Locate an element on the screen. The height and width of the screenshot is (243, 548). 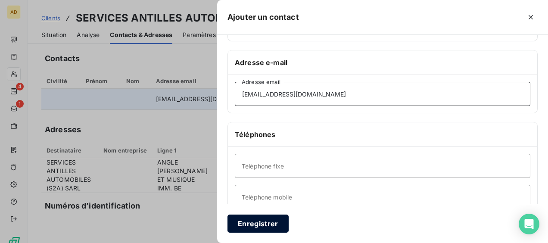
button: Enregistrer is located at coordinates (258, 224).